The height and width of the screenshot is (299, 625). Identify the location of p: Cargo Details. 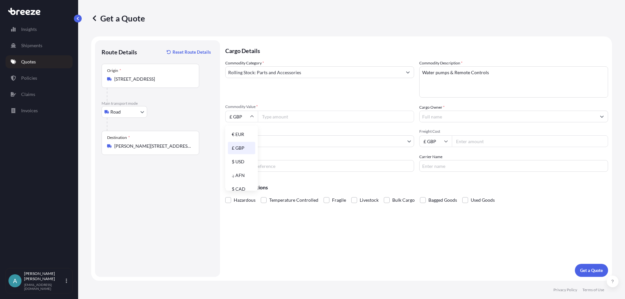
(417, 50).